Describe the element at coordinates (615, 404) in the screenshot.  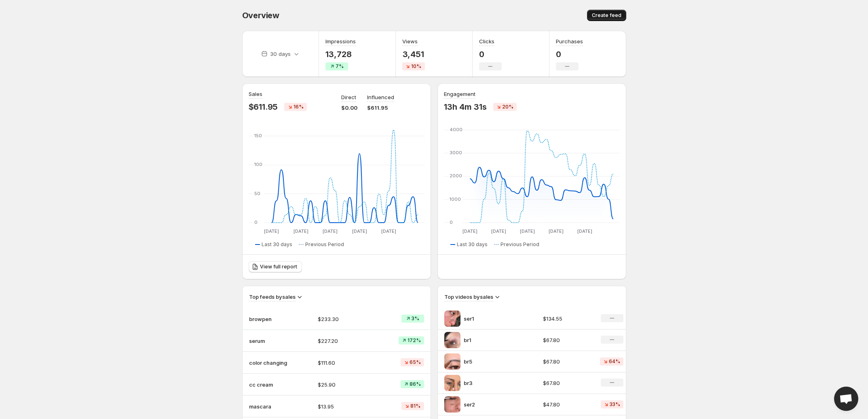
I see `span: 33%` at that location.